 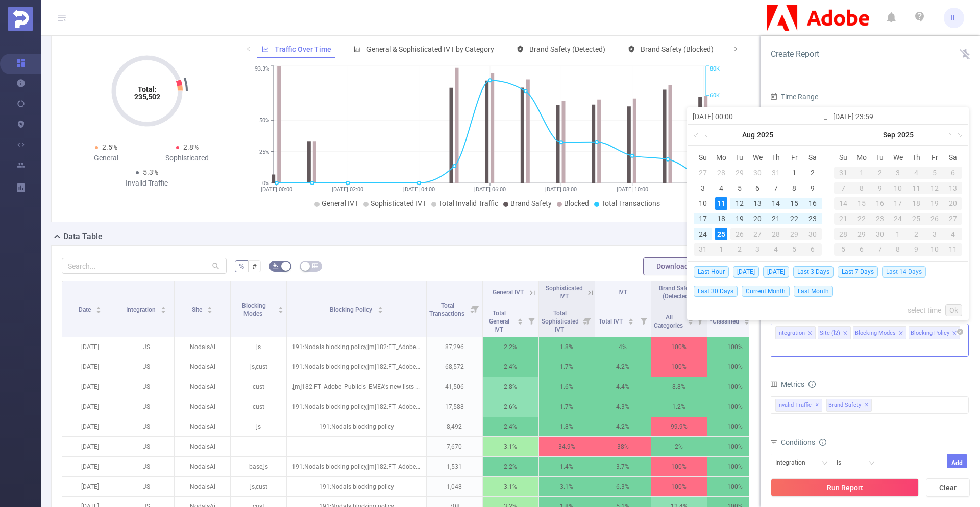 What do you see at coordinates (872, 463) in the screenshot?
I see `i: icon: down` at bounding box center [872, 463].